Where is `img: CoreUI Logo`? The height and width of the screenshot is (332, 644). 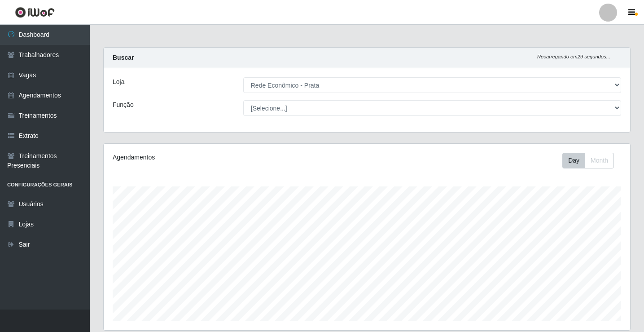
img: CoreUI Logo is located at coordinates (34, 12).